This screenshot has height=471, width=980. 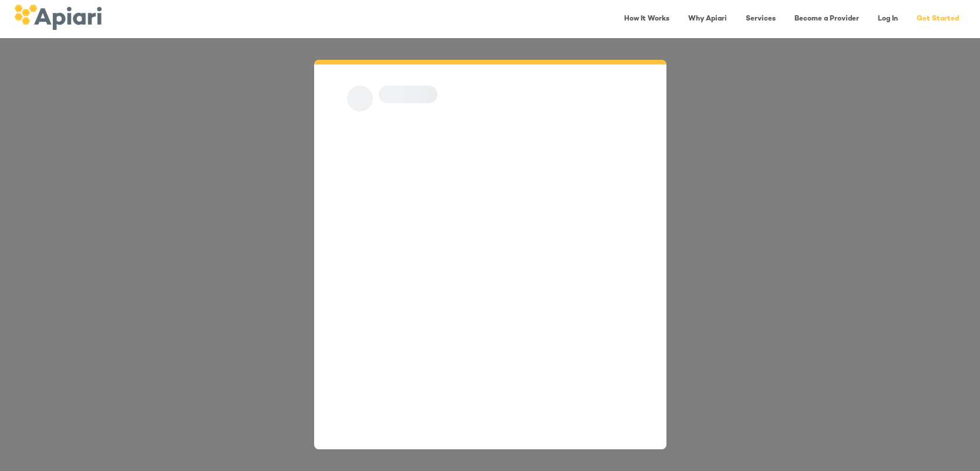 What do you see at coordinates (761, 19) in the screenshot?
I see `a: Services` at bounding box center [761, 19].